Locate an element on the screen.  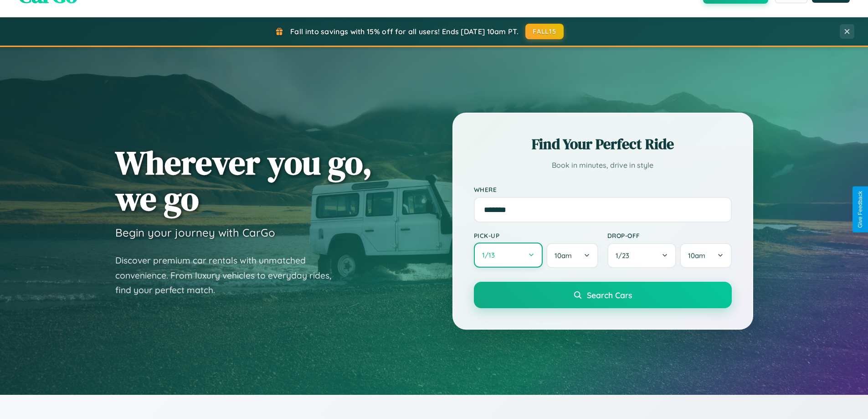
span: 1 / 23 is located at coordinates (624, 255).